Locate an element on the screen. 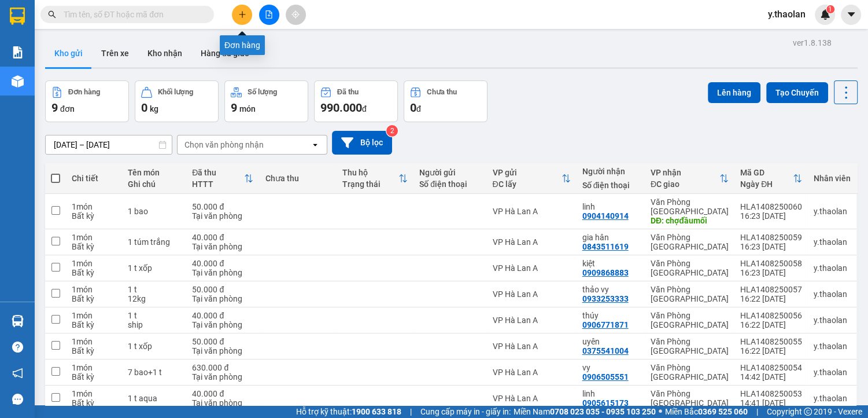 Image resolution: width=868 pixels, height=418 pixels. div: 7 bao+1 t is located at coordinates (155, 372).